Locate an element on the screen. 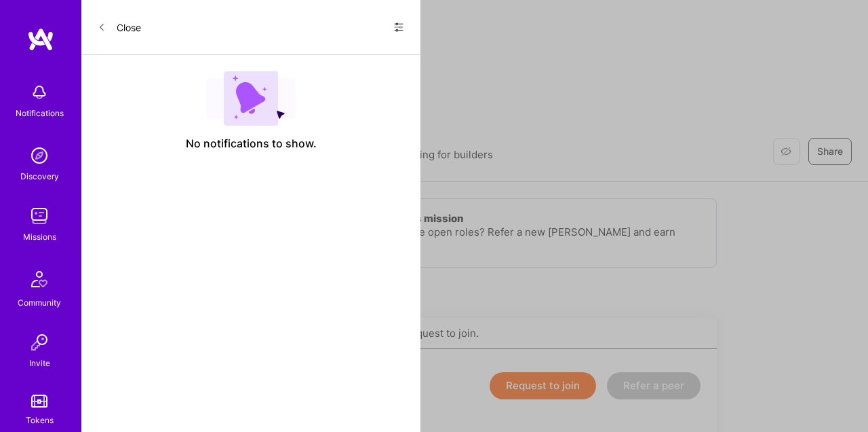 The width and height of the screenshot is (868, 432). div: Missions is located at coordinates (39, 236).